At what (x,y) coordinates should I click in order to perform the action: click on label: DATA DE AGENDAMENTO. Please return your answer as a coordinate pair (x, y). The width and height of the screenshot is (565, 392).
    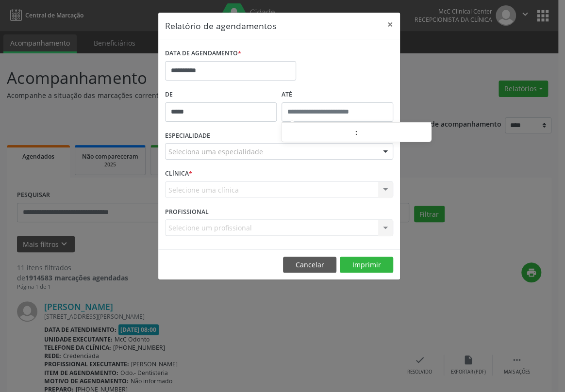
    Looking at the image, I should click on (203, 53).